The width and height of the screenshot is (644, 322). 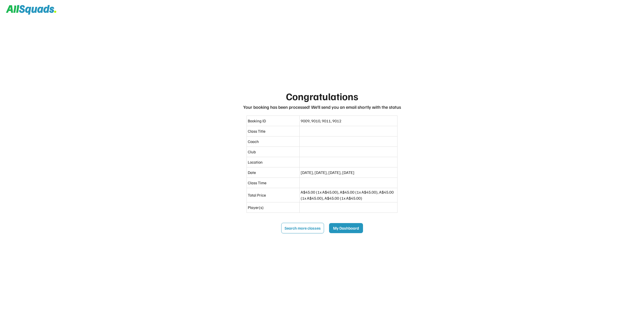 What do you see at coordinates (349, 121) in the screenshot?
I see `div: 9009, 9010, 9011, 9012` at bounding box center [349, 121].